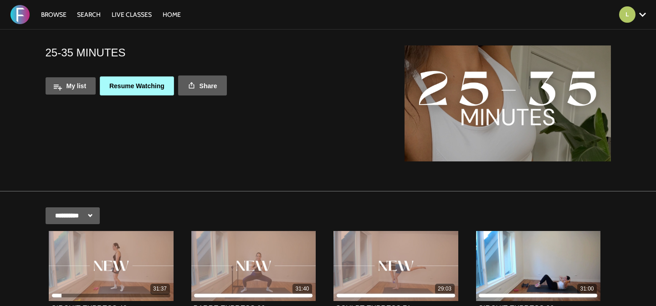 The image size is (656, 306). What do you see at coordinates (172, 15) in the screenshot?
I see `a: HOME` at bounding box center [172, 15].